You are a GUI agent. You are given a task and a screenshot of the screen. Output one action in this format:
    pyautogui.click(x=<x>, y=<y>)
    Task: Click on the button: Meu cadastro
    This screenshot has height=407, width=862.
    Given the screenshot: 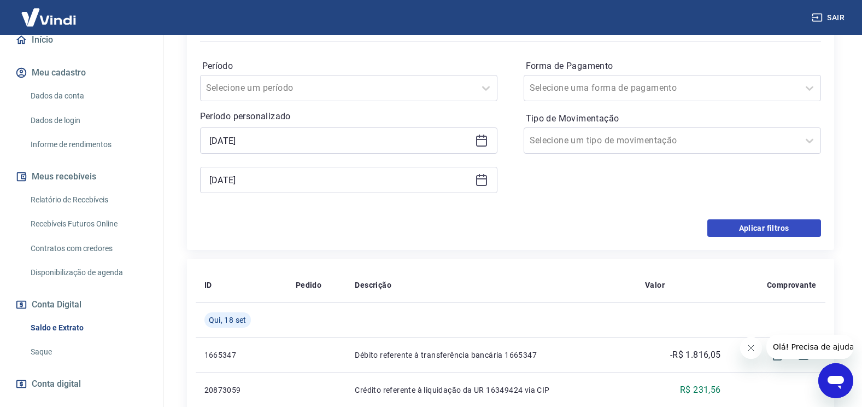 What is the action you would take?
    pyautogui.click(x=81, y=73)
    